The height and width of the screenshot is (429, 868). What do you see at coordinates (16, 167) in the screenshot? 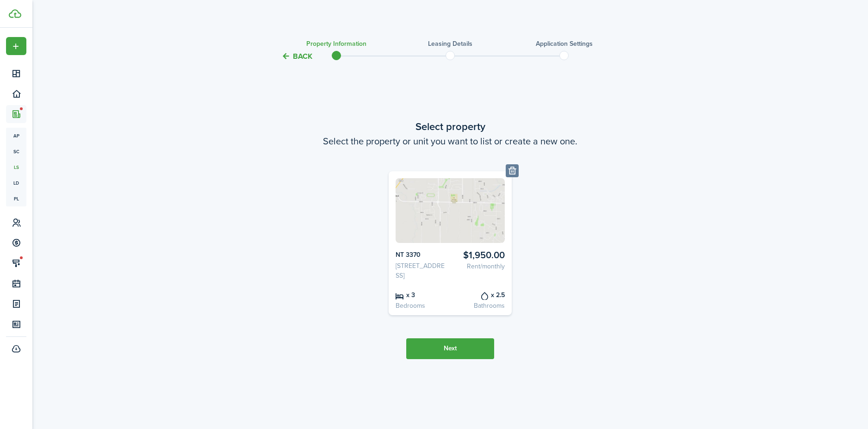
I see `a: ls` at bounding box center [16, 167].